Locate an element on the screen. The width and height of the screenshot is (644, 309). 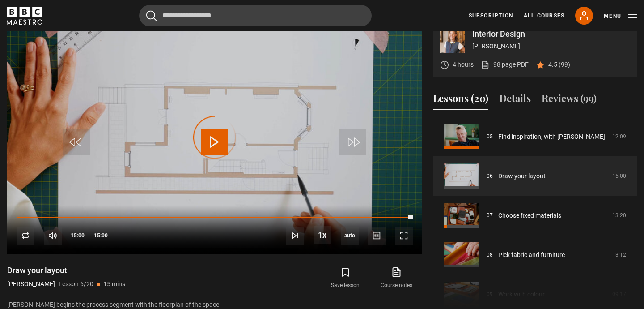
a: BBC Maestro is located at coordinates (25, 16).